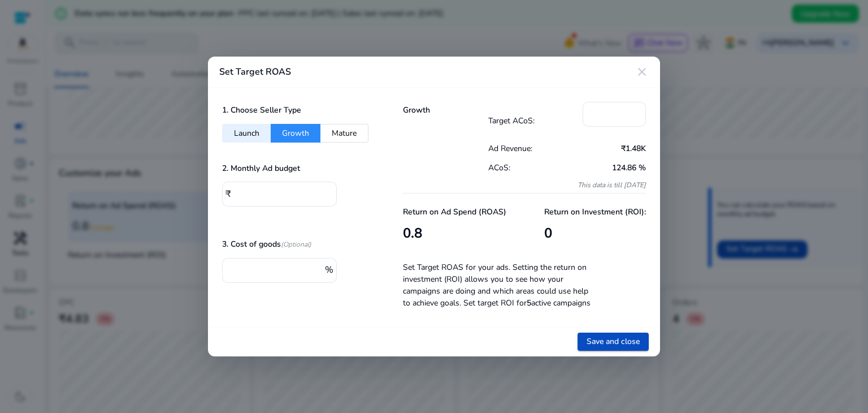 The height and width of the screenshot is (413, 868). I want to click on h3: 0, so click(595, 233).